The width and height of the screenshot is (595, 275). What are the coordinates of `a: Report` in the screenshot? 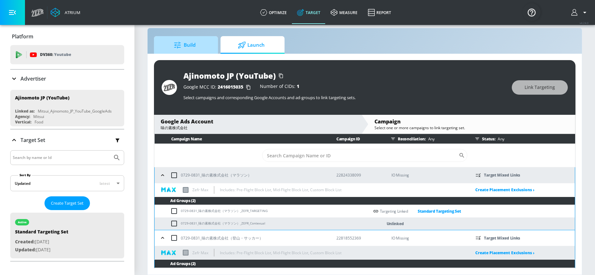 It's located at (379, 12).